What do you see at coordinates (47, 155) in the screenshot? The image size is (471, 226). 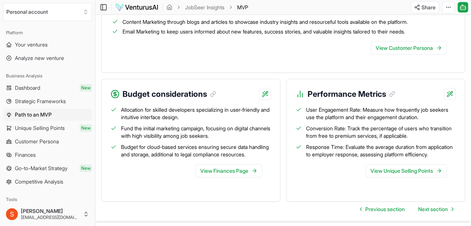 I see `a: Finances` at bounding box center [47, 155].